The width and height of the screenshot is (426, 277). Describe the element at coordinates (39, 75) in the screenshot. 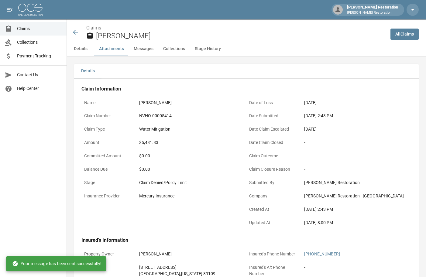

I see `span: Contact Us` at that location.